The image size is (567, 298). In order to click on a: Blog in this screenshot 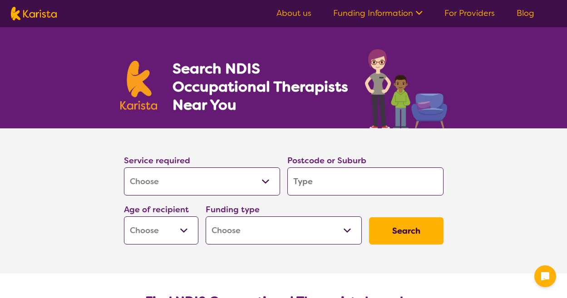, I will do `click(525, 13)`.